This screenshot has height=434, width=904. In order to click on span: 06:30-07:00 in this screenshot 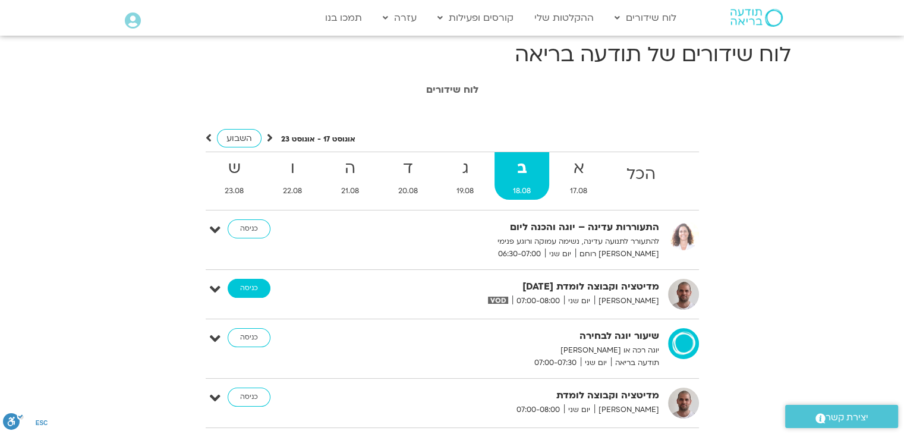, I will do `click(519, 254)`.